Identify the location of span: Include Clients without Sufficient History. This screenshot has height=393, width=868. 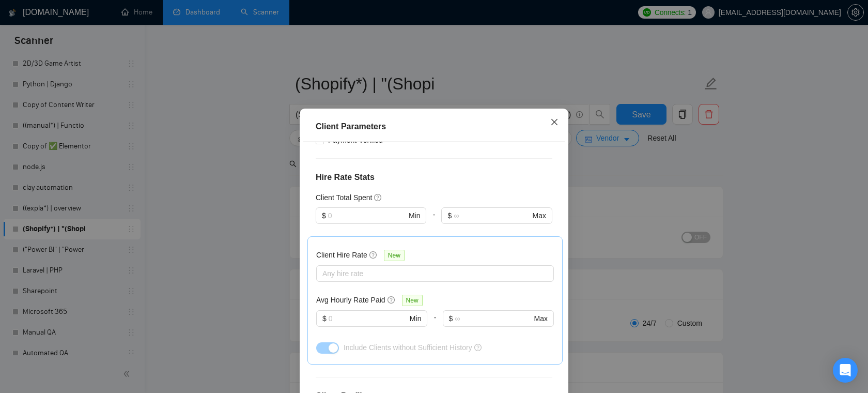
(407, 347).